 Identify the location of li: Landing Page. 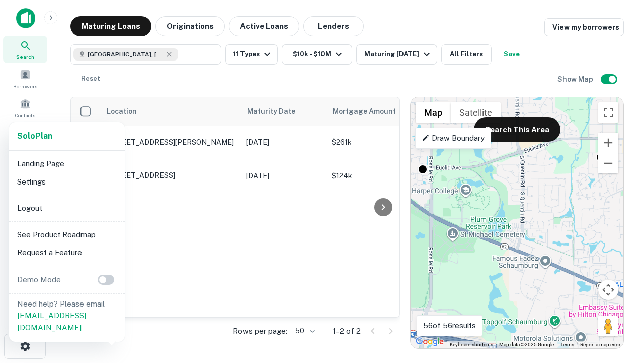
(67, 164).